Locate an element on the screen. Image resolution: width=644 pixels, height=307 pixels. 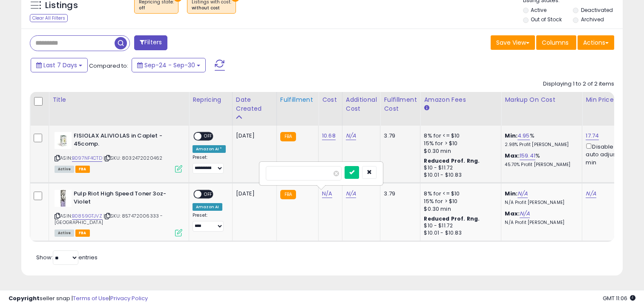
button: Sep-24 - Sep-30 is located at coordinates (169, 65).